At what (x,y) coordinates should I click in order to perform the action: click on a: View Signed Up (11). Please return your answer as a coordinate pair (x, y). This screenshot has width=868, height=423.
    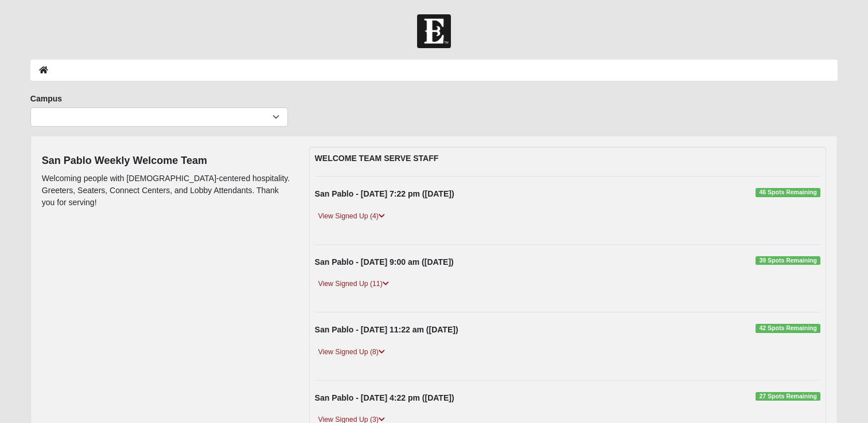
    Looking at the image, I should click on (354, 284).